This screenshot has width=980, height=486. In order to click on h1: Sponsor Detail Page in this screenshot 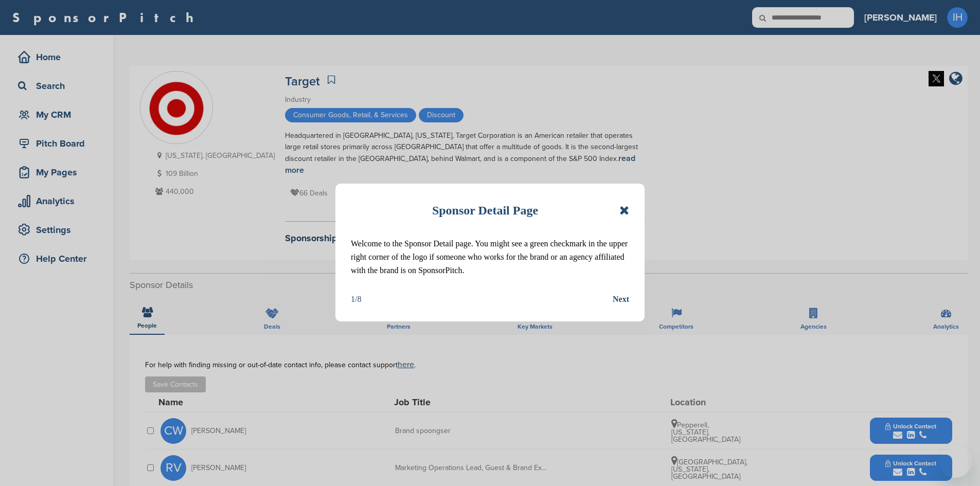, I will do `click(485, 210)`.